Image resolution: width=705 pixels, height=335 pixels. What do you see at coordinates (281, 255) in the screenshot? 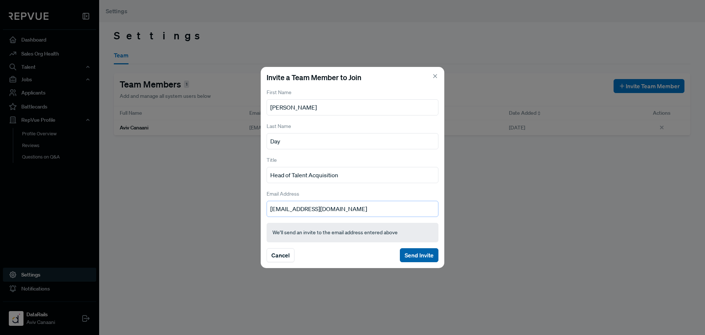
I see `button: Cancel` at bounding box center [281, 255].